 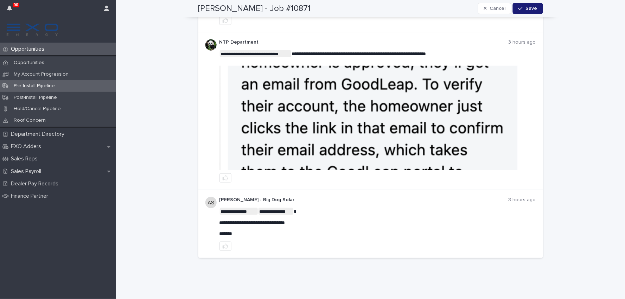 What do you see at coordinates (36, 184) in the screenshot?
I see `p: Dealer Pay Records` at bounding box center [36, 184].